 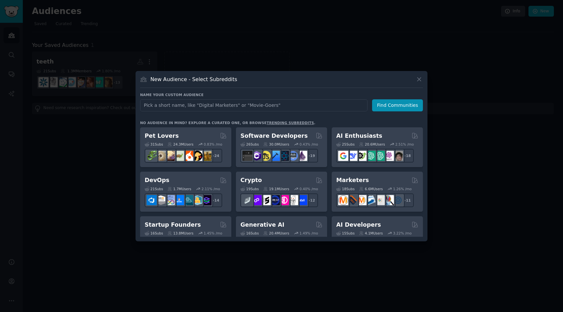 What do you see at coordinates (154, 189) in the screenshot?
I see `div: 21 Sub s` at bounding box center [154, 189].